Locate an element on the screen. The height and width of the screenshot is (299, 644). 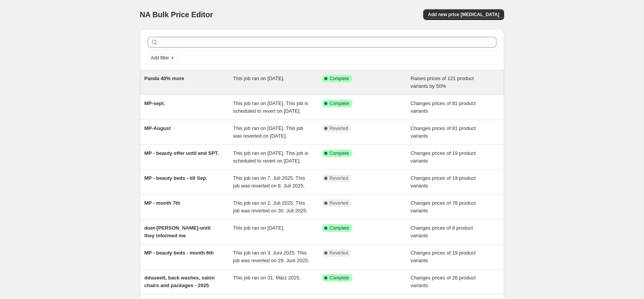
span: NA Bulk Price Editor is located at coordinates (176, 14).